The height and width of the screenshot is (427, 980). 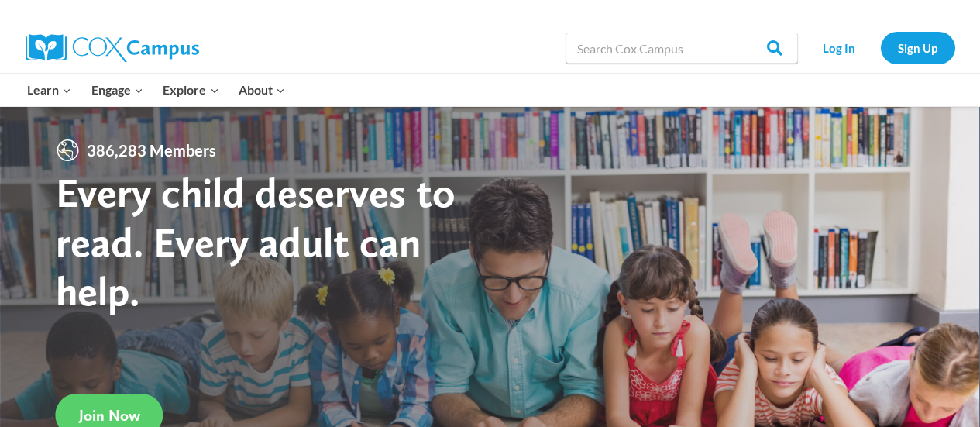 What do you see at coordinates (113, 48) in the screenshot?
I see `img: Cox Campus` at bounding box center [113, 48].